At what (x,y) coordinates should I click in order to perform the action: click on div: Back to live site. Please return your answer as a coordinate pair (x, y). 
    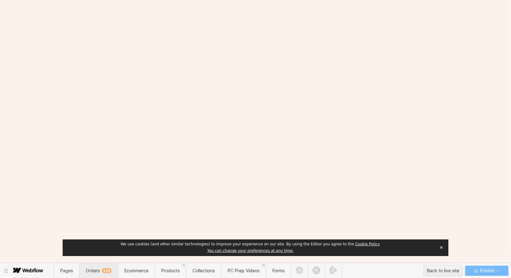
    Looking at the image, I should click on (443, 270).